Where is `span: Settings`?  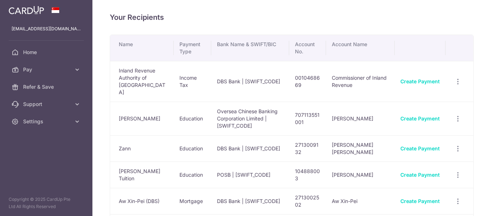 span: Settings is located at coordinates (47, 122).